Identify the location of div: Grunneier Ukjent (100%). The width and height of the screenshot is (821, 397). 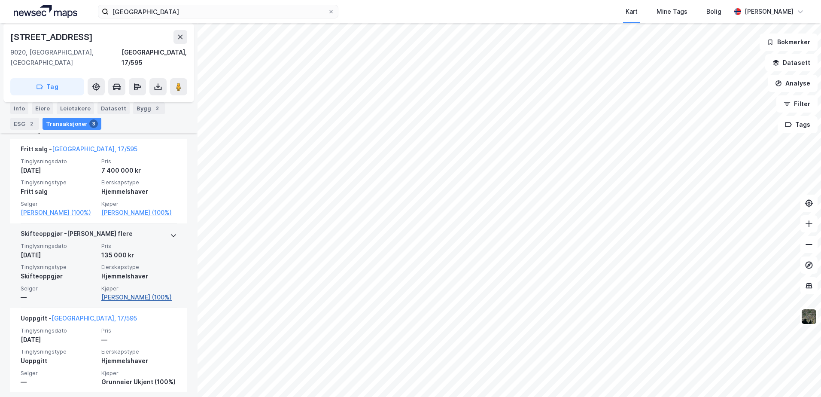
(139, 382).